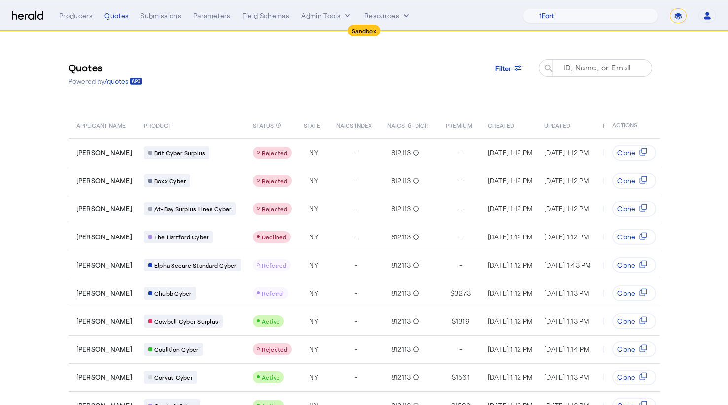  What do you see at coordinates (409, 125) in the screenshot?
I see `span: NAICS-6-DIGIT` at bounding box center [409, 125].